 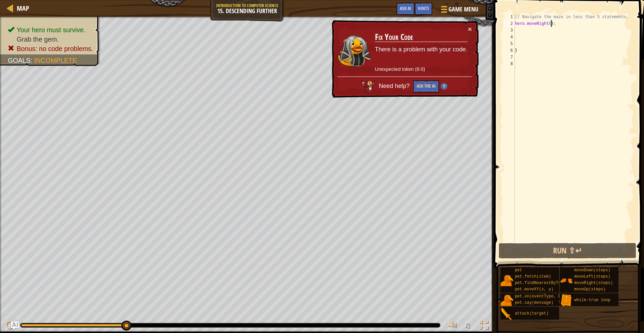 What do you see at coordinates (509, 37) in the screenshot?
I see `div: 4` at bounding box center [509, 37].